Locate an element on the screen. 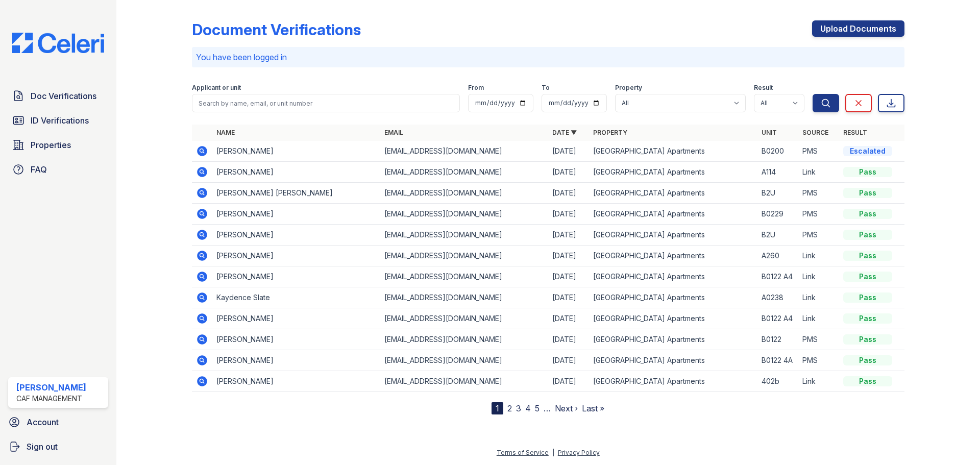 Image resolution: width=980 pixels, height=465 pixels. a: Email is located at coordinates (394, 132).